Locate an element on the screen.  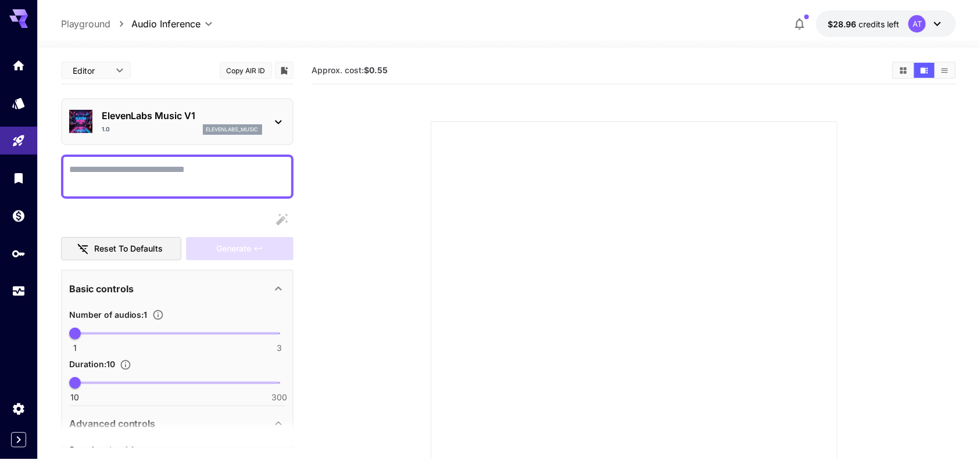
button: Show media in video view is located at coordinates (924, 70).